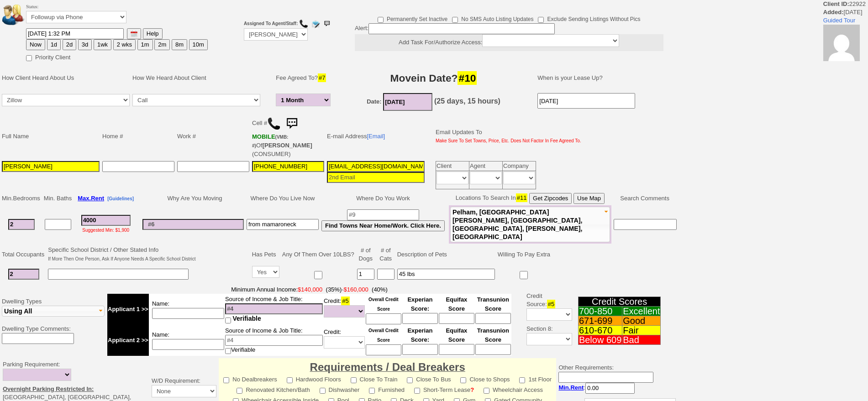  What do you see at coordinates (543, 321) in the screenshot?
I see `td: Credit Source: Section 8:` at bounding box center [543, 321].